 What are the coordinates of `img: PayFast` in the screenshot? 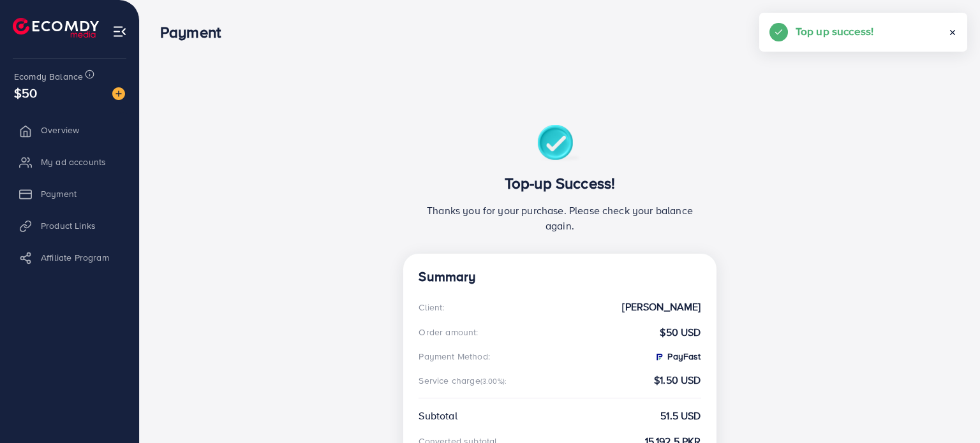 It's located at (659, 357).